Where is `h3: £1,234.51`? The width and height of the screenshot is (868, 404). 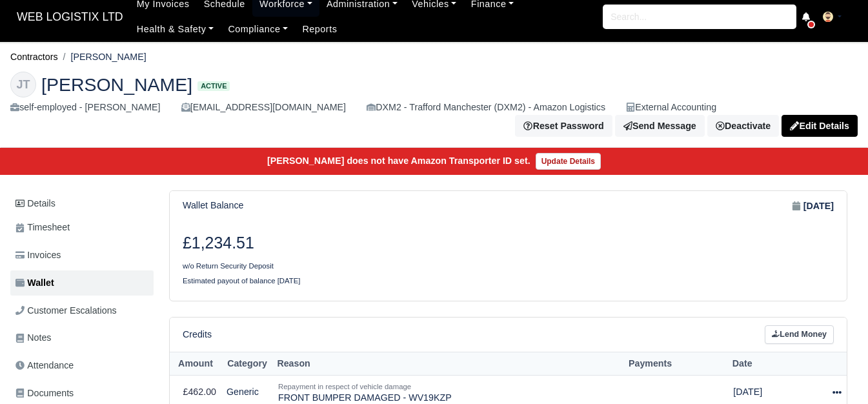
h3: £1,234.51 is located at coordinates (341, 243).